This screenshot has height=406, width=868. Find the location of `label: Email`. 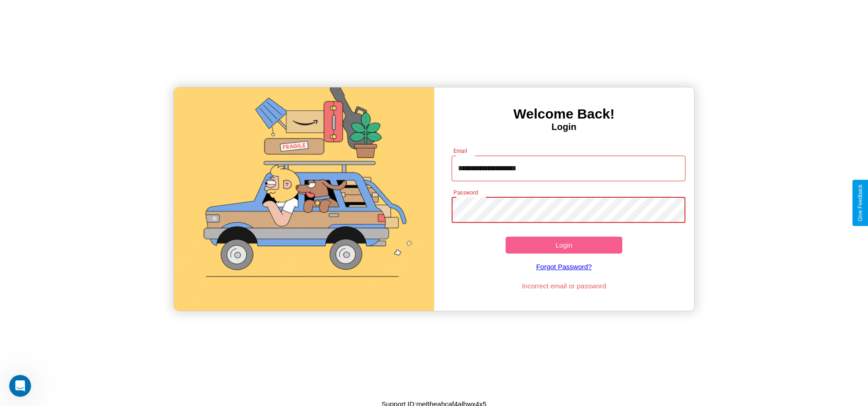

label: Email is located at coordinates (460, 151).